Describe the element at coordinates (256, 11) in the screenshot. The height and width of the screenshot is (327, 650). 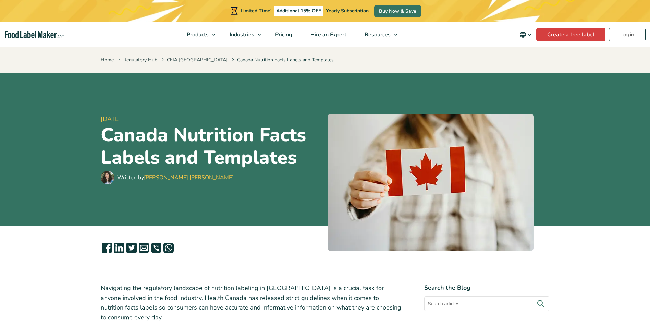
I see `span: Limited Time!` at that location.